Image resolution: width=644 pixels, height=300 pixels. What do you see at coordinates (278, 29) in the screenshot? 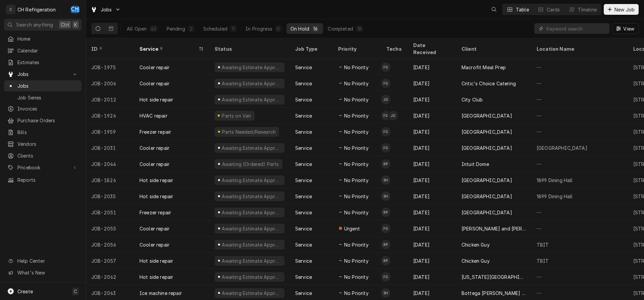
I see `div: 0` at bounding box center [278, 29].